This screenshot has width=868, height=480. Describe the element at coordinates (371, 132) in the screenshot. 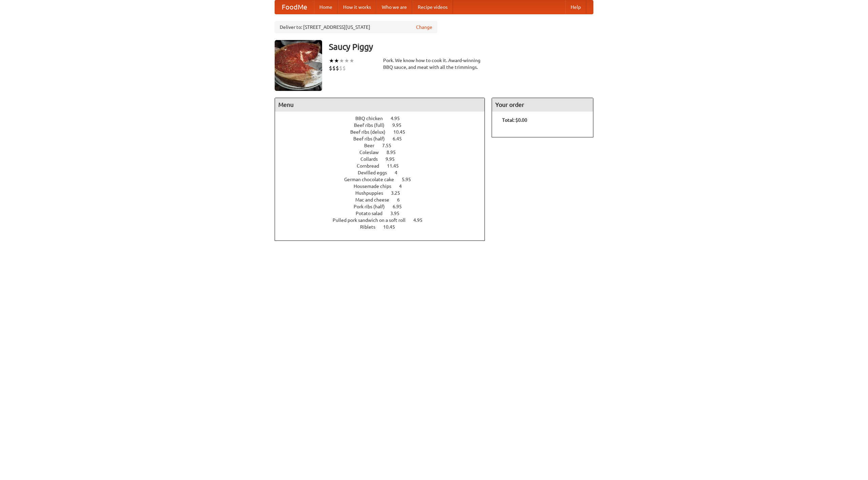

I see `span: Beef ribs (delux)` at that location.